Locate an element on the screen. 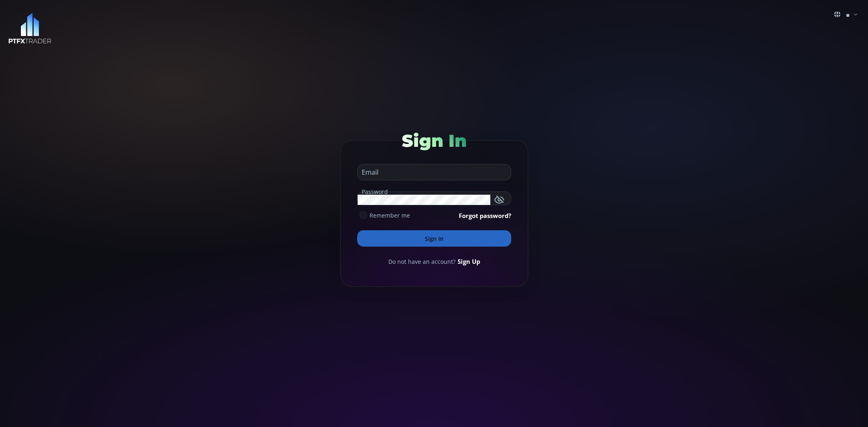 The width and height of the screenshot is (868, 427). div: Do not have an account? is located at coordinates (434, 261).